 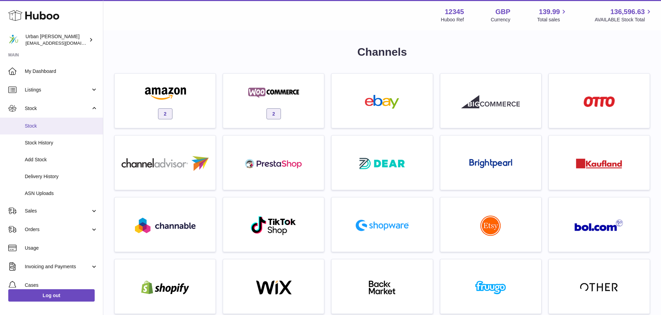 I want to click on a: roseta-otto, so click(x=599, y=101).